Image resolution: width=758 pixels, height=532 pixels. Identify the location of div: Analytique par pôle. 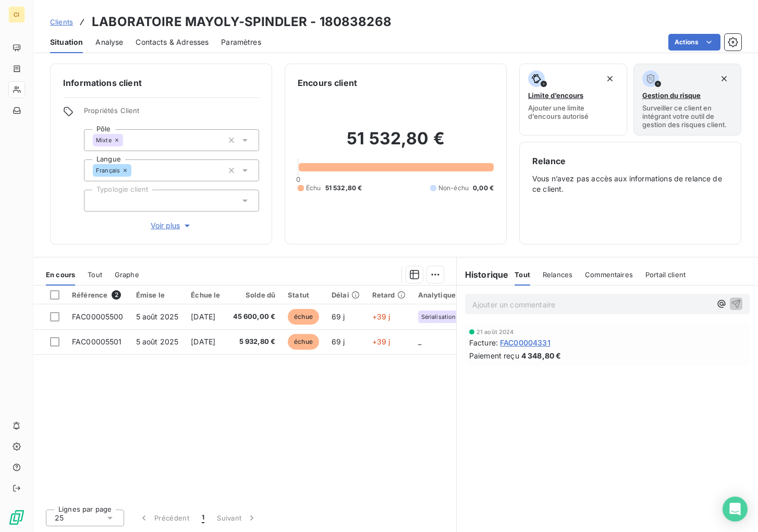
(451, 295).